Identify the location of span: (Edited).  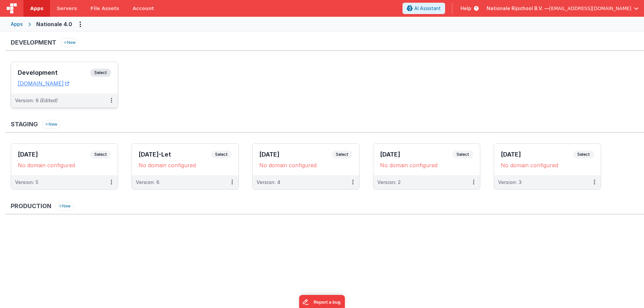
(49, 100).